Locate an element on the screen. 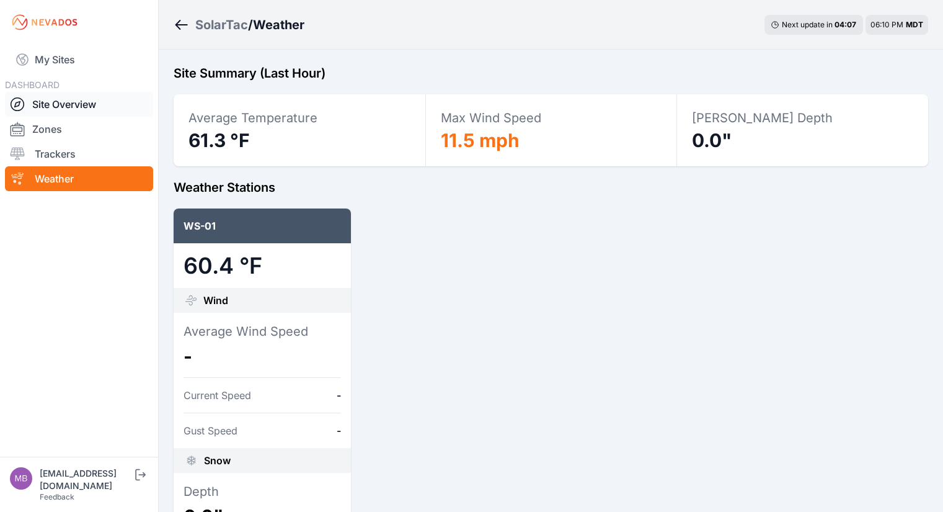 The width and height of the screenshot is (943, 512). h2: Weather Stations is located at coordinates (551, 187).